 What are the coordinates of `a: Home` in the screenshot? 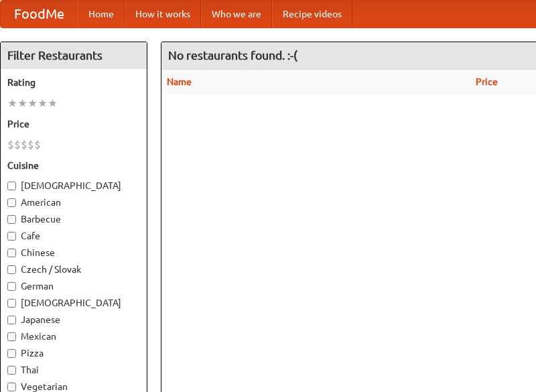 It's located at (101, 14).